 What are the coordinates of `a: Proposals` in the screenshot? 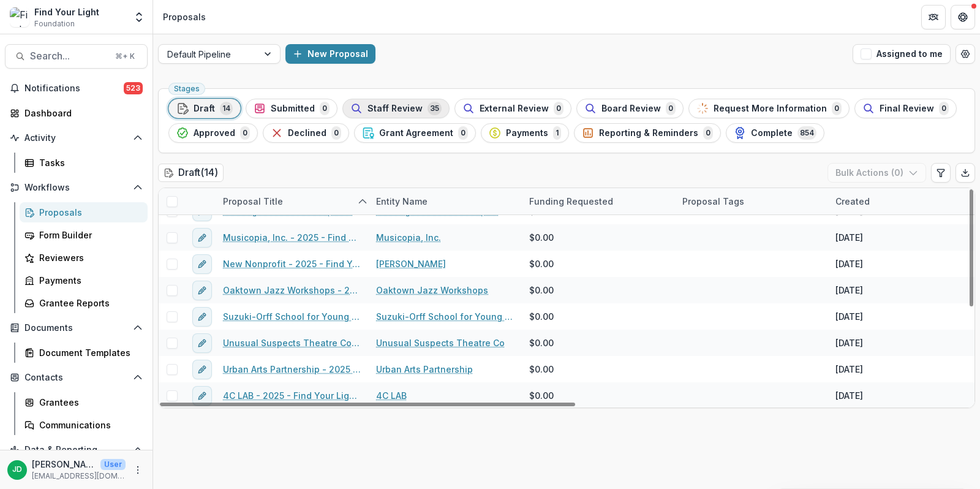 It's located at (83, 212).